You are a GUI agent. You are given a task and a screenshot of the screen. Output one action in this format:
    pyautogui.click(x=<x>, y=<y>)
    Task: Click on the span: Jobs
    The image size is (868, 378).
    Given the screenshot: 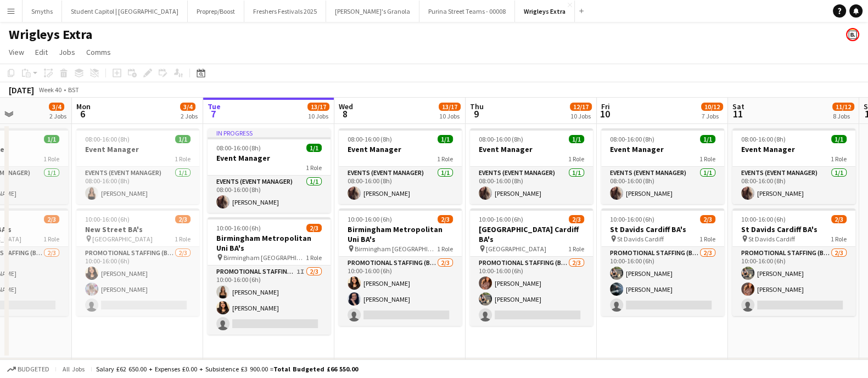 What is the action you would take?
    pyautogui.click(x=67, y=52)
    